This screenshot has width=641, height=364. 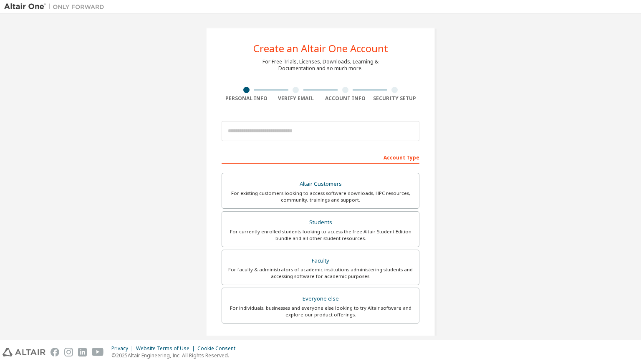 I want to click on div: For faculty & administrators of academic institutions administering students and accessing softwa..., so click(x=320, y=273).